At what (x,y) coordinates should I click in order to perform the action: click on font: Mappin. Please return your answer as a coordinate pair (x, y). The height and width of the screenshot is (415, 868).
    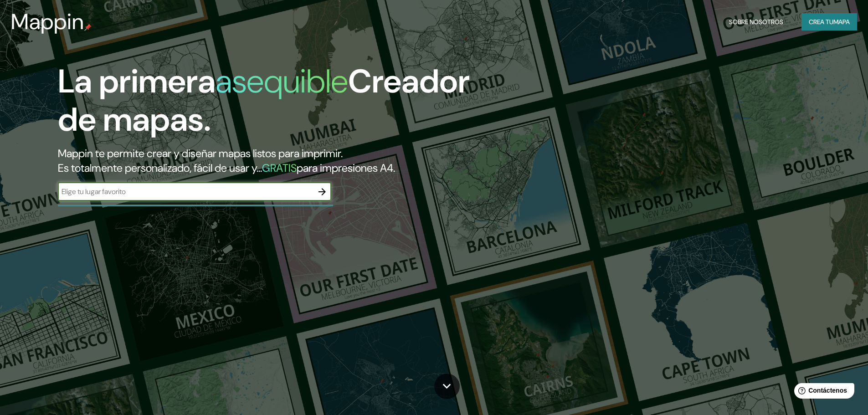
    Looking at the image, I should click on (47, 21).